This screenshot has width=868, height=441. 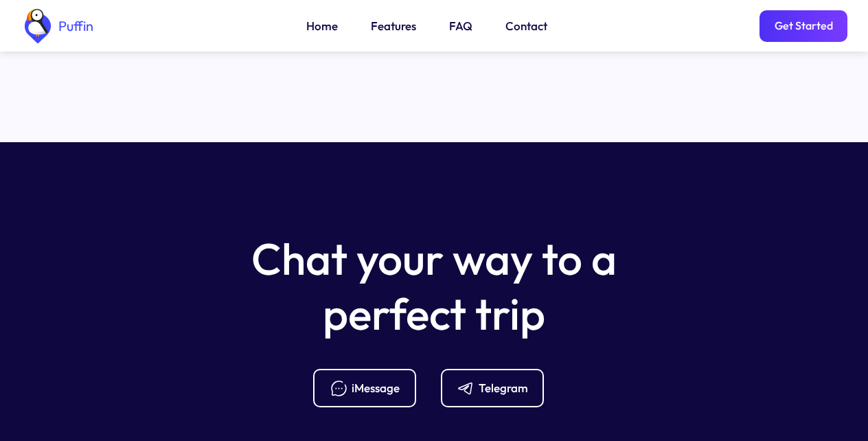 What do you see at coordinates (526, 26) in the screenshot?
I see `a: Contact` at bounding box center [526, 26].